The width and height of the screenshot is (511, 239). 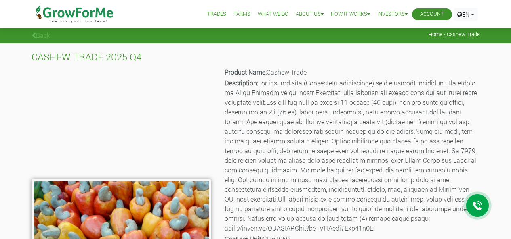 I want to click on b: Description:, so click(x=241, y=83).